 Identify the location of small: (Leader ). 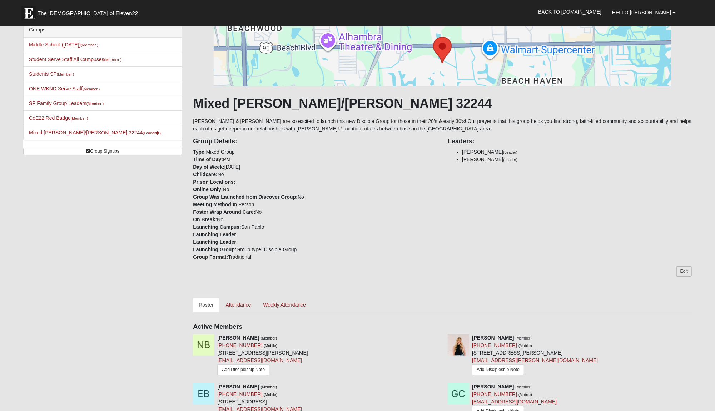
(151, 133).